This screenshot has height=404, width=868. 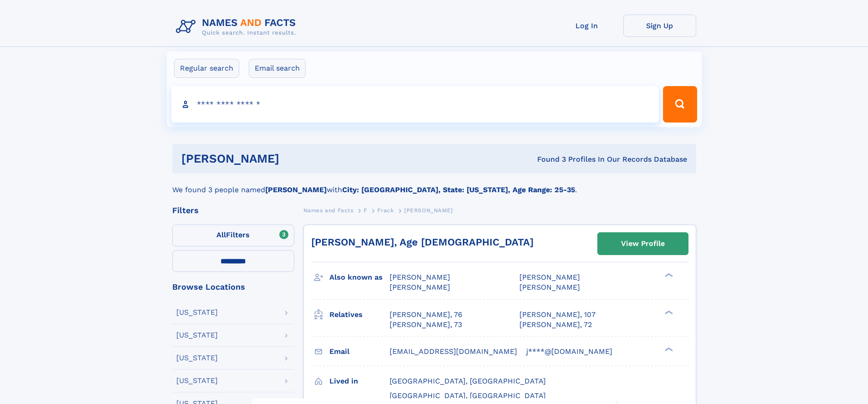 I want to click on div: We found 3 people named with ., so click(x=434, y=185).